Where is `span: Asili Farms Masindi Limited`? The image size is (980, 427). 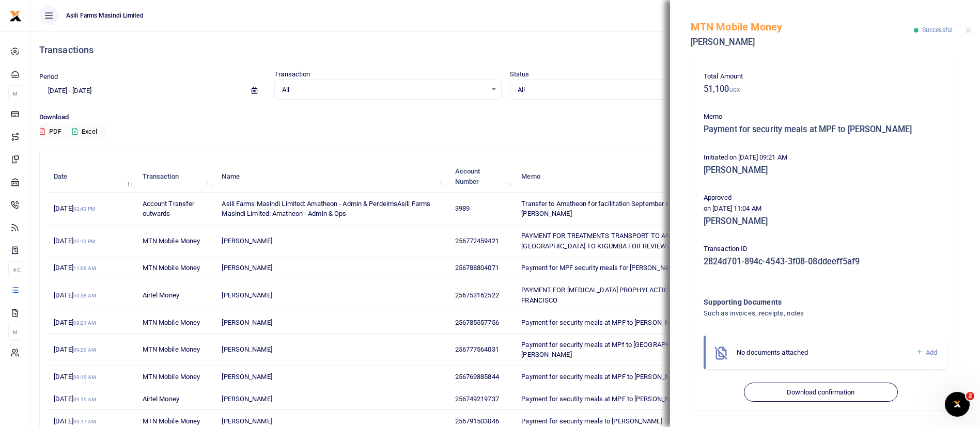
span: Asili Farms Masindi Limited is located at coordinates (105, 16).